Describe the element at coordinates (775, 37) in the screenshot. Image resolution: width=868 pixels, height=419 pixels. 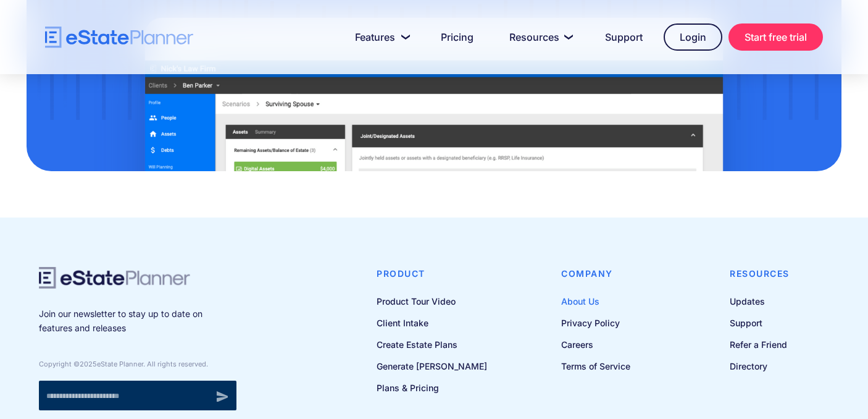
I see `a: Start free trial` at that location.